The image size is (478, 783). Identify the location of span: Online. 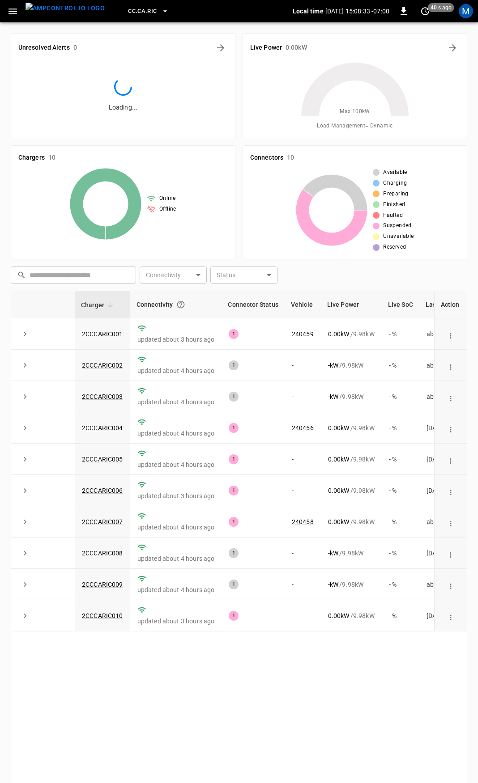
(167, 199).